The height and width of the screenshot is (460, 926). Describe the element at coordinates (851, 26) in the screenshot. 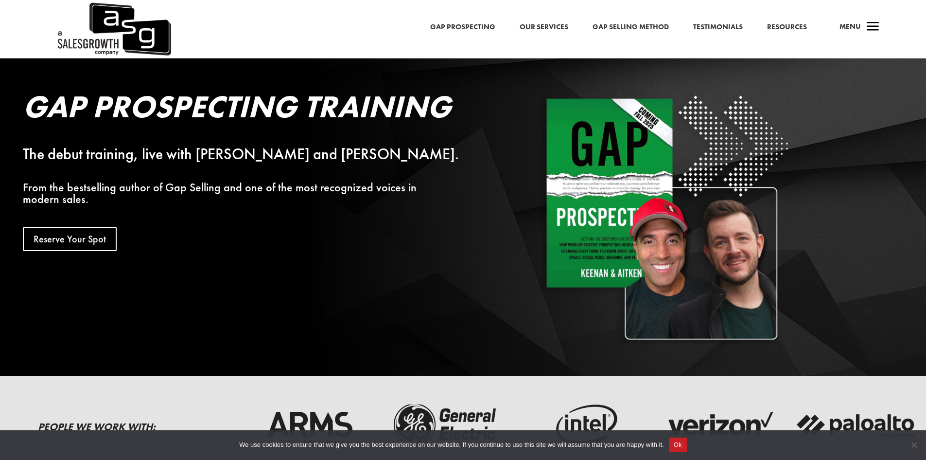

I see `span: Menu` at that location.